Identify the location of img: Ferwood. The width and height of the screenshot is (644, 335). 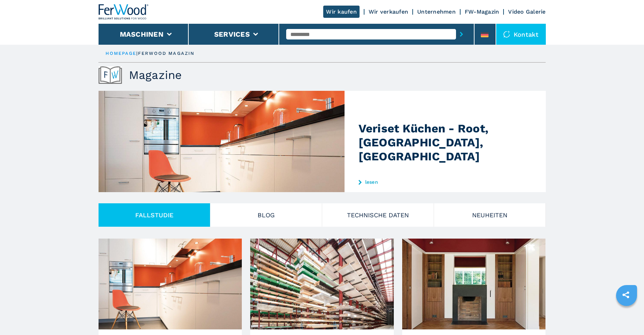
(124, 12).